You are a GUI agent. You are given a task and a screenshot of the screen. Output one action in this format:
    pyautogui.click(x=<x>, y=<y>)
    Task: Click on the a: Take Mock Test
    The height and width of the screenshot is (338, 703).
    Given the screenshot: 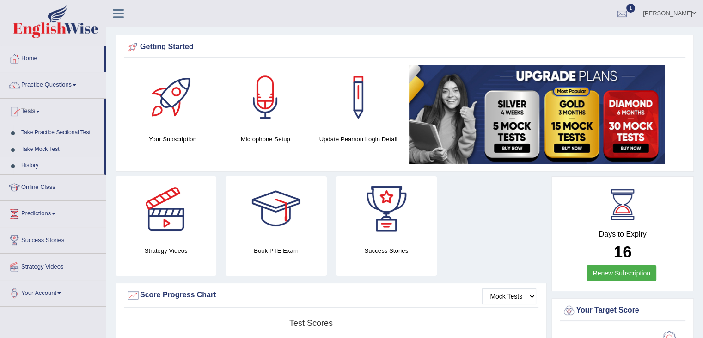 What is the action you would take?
    pyautogui.click(x=60, y=149)
    